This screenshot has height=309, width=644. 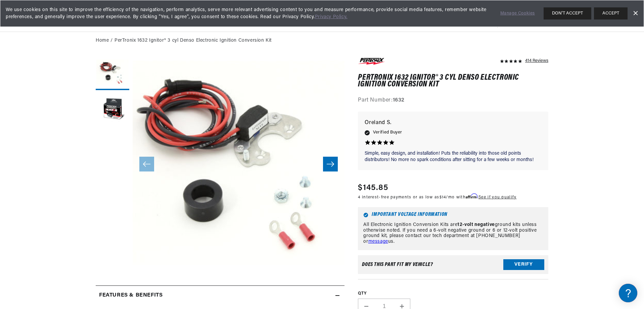 I want to click on a: Shipping FAQs, so click(x=67, y=117).